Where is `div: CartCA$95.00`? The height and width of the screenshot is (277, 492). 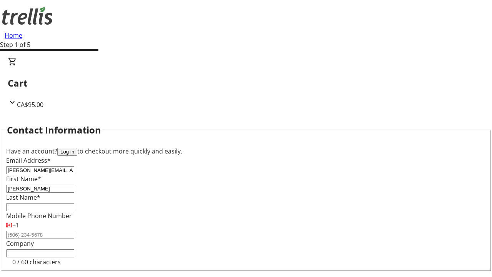 div: CartCA$95.00 is located at coordinates (246, 83).